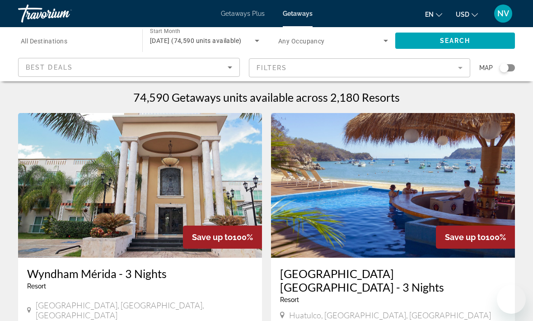 The image size is (533, 321). Describe the element at coordinates (140, 273) in the screenshot. I see `a: Wyndham Mérida - 3 Nights` at that location.